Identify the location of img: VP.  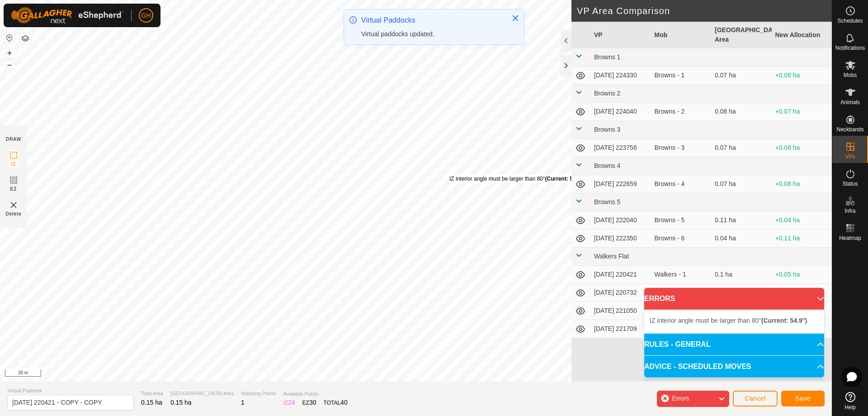
(14, 205).